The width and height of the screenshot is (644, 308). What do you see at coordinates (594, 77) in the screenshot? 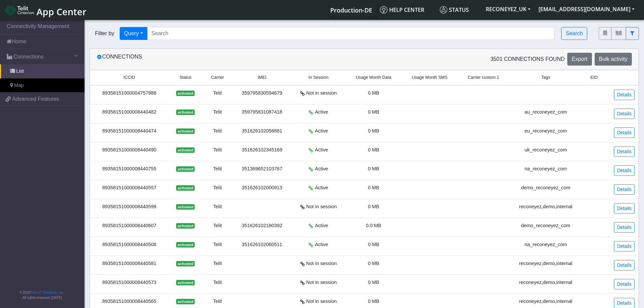
I see `span: EID` at bounding box center [594, 77].